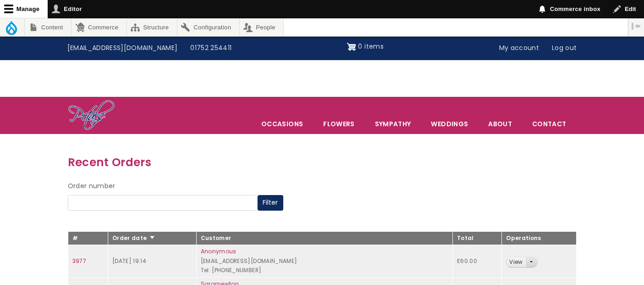 This screenshot has width=644, height=285. I want to click on label: Order number, so click(92, 186).